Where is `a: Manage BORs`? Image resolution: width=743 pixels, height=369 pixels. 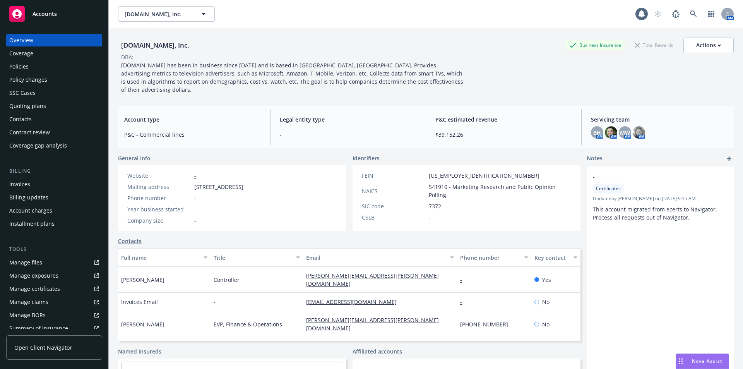 a: Manage BORs is located at coordinates (54, 315).